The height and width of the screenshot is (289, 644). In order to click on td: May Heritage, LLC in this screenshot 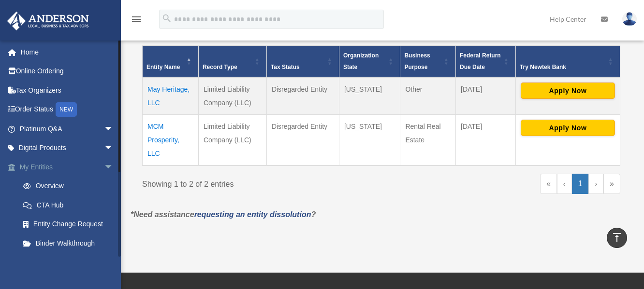, I will do `click(171, 96)`.